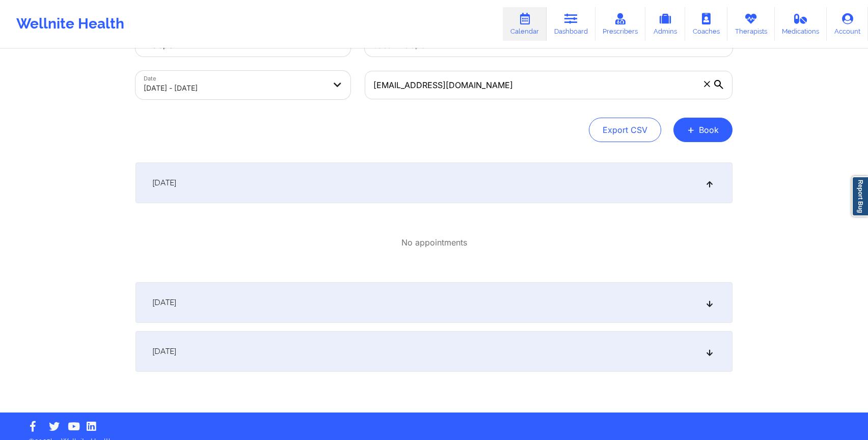 The width and height of the screenshot is (868, 440). I want to click on a: Coaches, so click(706, 24).